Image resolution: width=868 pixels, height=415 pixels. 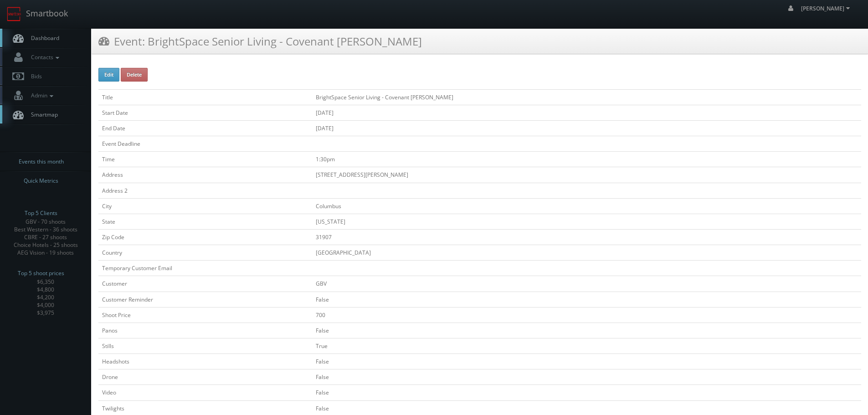 What do you see at coordinates (205, 221) in the screenshot?
I see `td: State` at bounding box center [205, 221].